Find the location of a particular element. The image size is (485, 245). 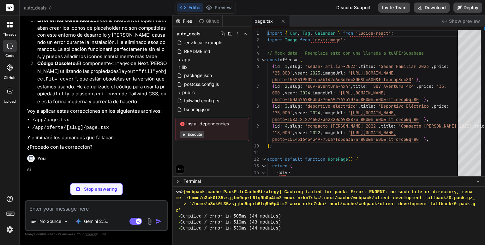

span: Car is located at coordinates (294, 33).